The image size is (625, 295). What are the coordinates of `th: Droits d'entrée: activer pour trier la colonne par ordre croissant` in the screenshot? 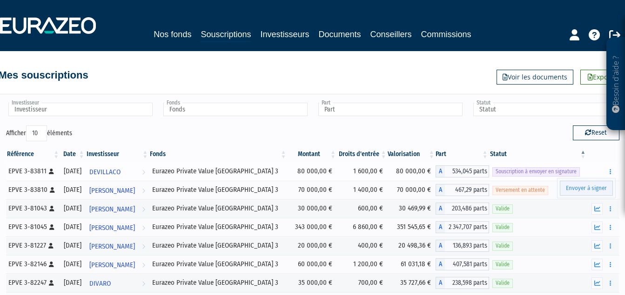 It's located at (362, 154).